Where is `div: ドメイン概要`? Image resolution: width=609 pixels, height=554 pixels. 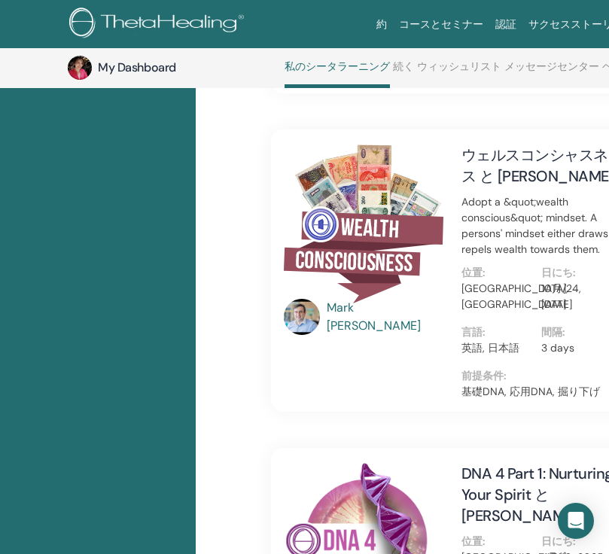 div: ドメイン概要 is located at coordinates (96, 95).